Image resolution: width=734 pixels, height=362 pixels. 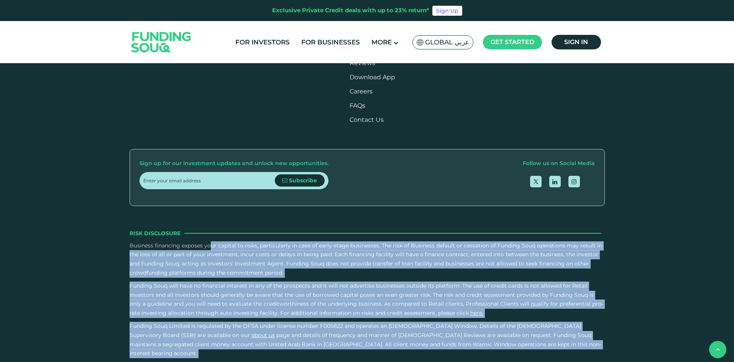 I want to click on a: Download App, so click(x=372, y=77).